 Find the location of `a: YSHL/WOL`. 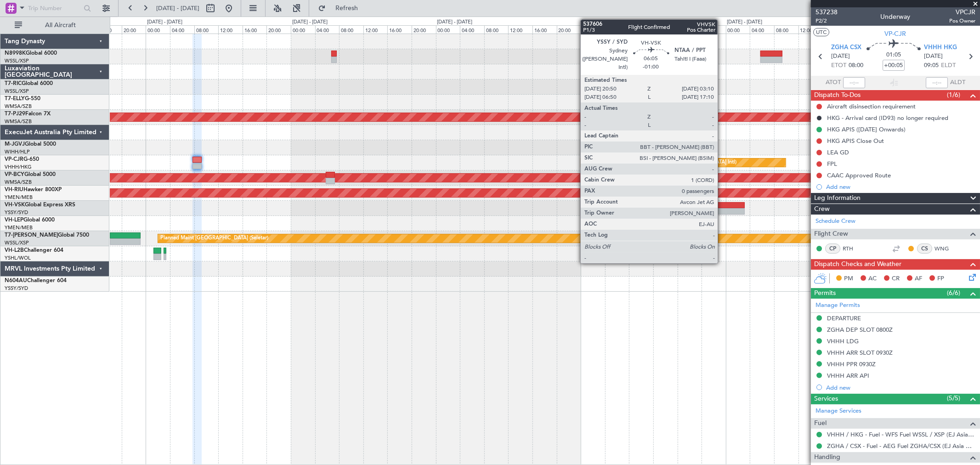

a: YSHL/WOL is located at coordinates (17, 258).